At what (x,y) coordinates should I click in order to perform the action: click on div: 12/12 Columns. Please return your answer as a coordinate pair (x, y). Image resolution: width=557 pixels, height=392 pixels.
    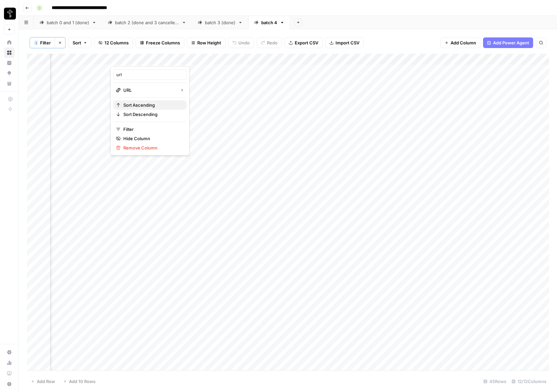
    Looking at the image, I should click on (529, 381).